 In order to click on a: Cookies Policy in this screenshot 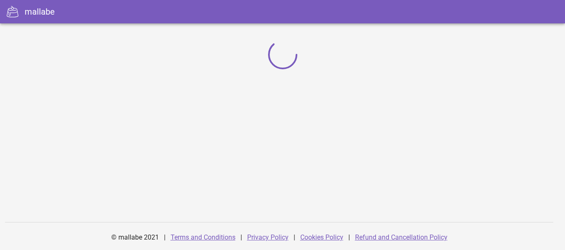, I will do `click(321, 237)`.